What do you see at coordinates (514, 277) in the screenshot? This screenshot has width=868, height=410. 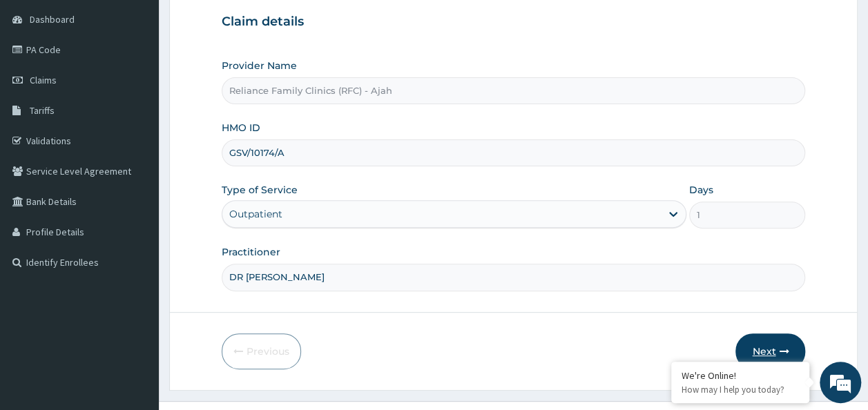 I see `input: Enter Name` at bounding box center [514, 277].